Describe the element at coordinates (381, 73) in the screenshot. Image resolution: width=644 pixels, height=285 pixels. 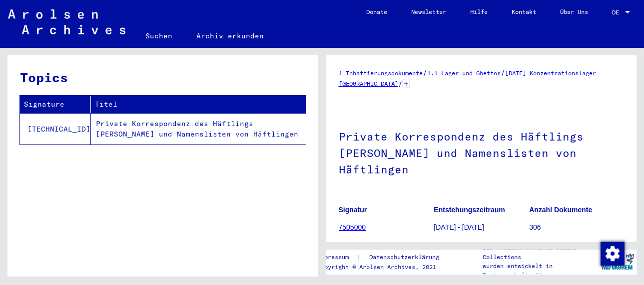
I see `a: 1 Inhaftierungsdokumente` at that location.